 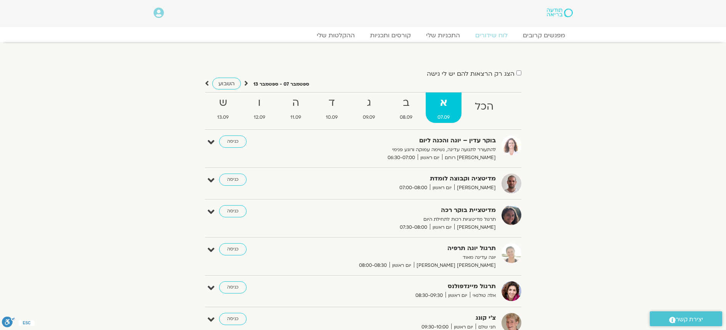 What do you see at coordinates (402, 150) in the screenshot?
I see `p: להתעורר לתנועה עדינה, נשימה עמוקה ורוגע פנימי` at bounding box center [402, 150].